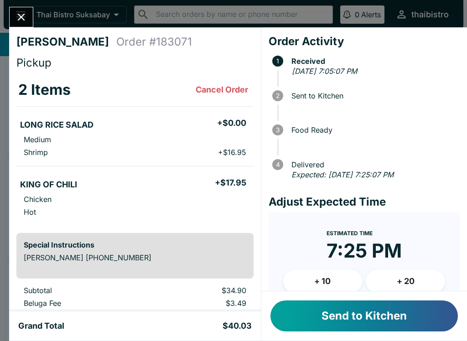 This screenshot has height=341, width=467. Describe the element at coordinates (48, 185) in the screenshot. I see `h5: KING OF CHILI` at that location.